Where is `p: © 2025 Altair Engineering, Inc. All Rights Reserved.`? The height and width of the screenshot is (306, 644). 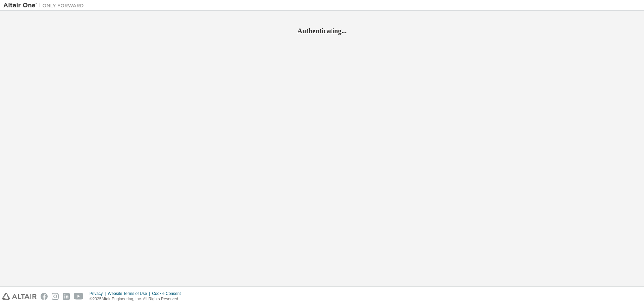
p: © 2025 Altair Engineering, Inc. All Rights Reserved. is located at coordinates (137, 299).